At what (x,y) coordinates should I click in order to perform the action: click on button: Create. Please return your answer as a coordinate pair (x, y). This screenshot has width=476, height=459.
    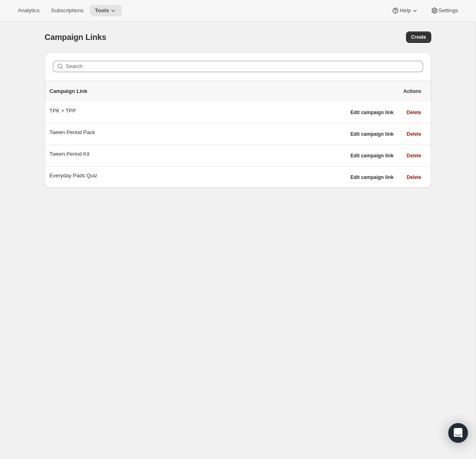
    Looking at the image, I should click on (419, 37).